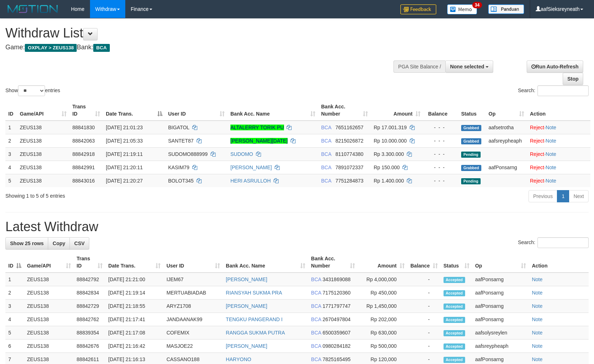 This screenshot has width=594, height=364. Describe the element at coordinates (242, 154) in the screenshot. I see `a: SUDOMO` at that location.